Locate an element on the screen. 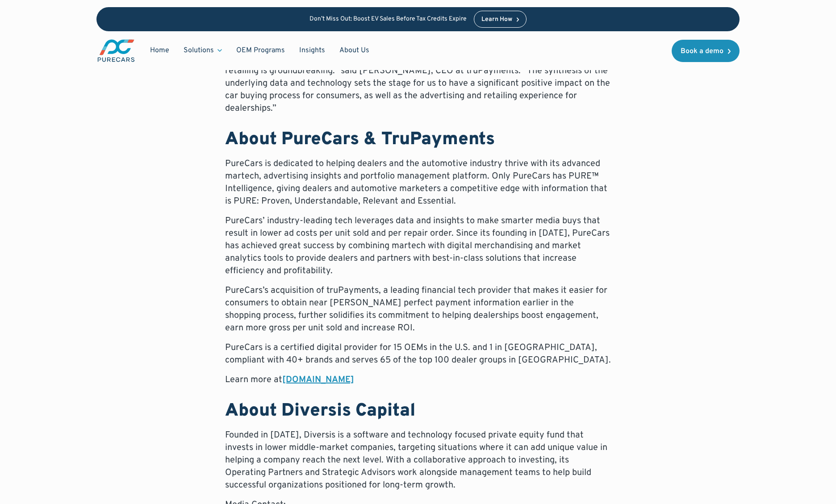 Image resolution: width=836 pixels, height=504 pixels. a: Book a demo is located at coordinates (706, 51).